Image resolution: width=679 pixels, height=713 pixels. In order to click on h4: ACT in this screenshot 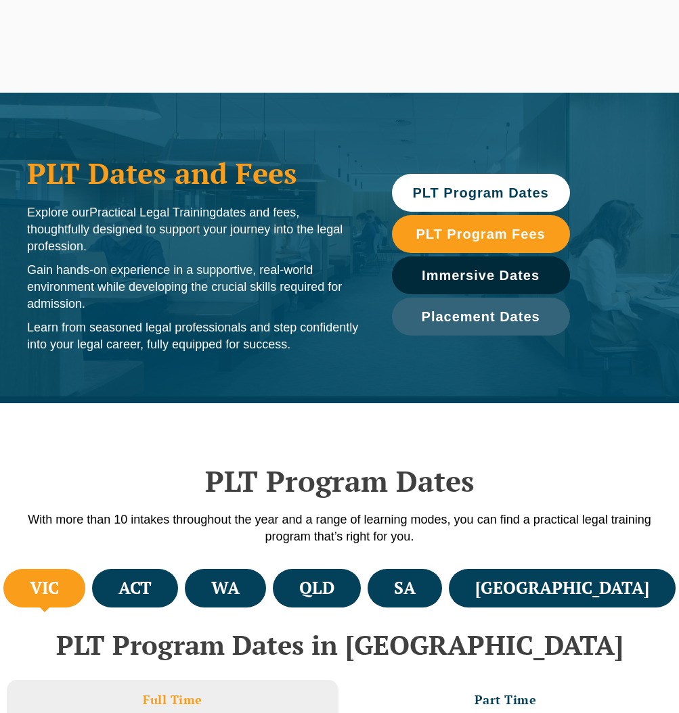, I will do `click(135, 588)`.